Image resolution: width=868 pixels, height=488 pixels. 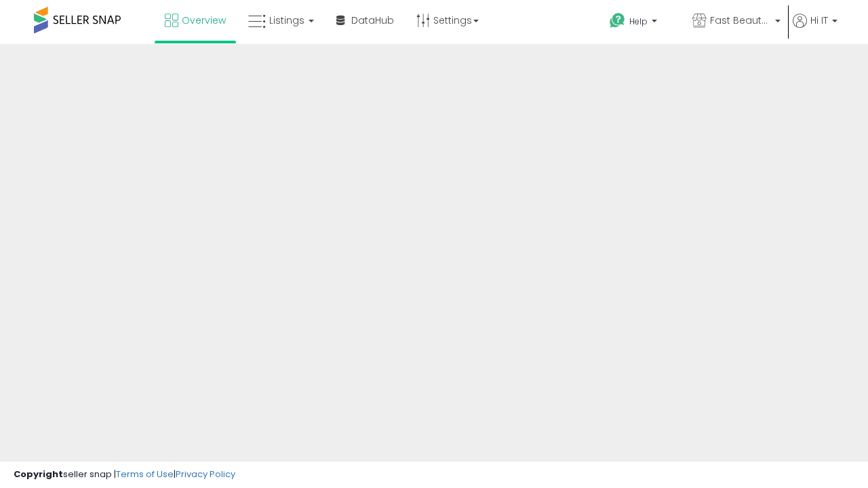 I want to click on span: DataHub, so click(x=372, y=21).